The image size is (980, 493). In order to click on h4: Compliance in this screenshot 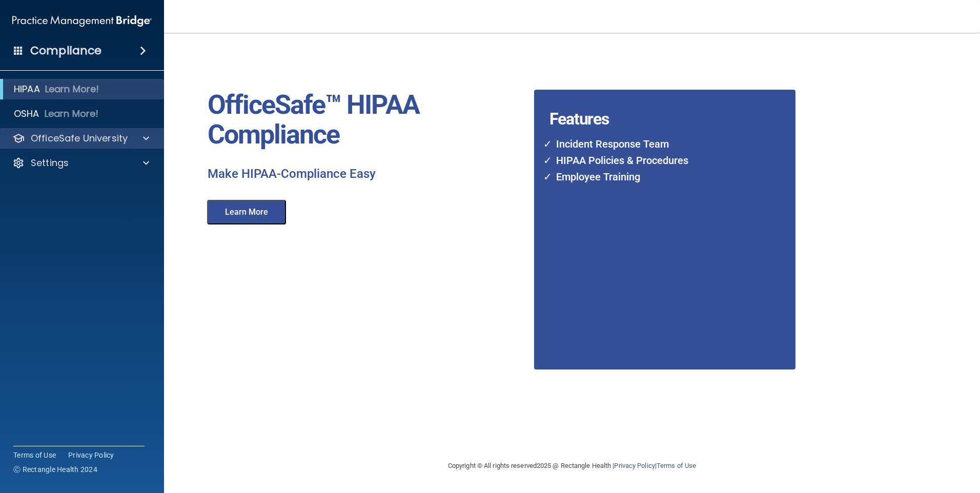, I will do `click(66, 51)`.